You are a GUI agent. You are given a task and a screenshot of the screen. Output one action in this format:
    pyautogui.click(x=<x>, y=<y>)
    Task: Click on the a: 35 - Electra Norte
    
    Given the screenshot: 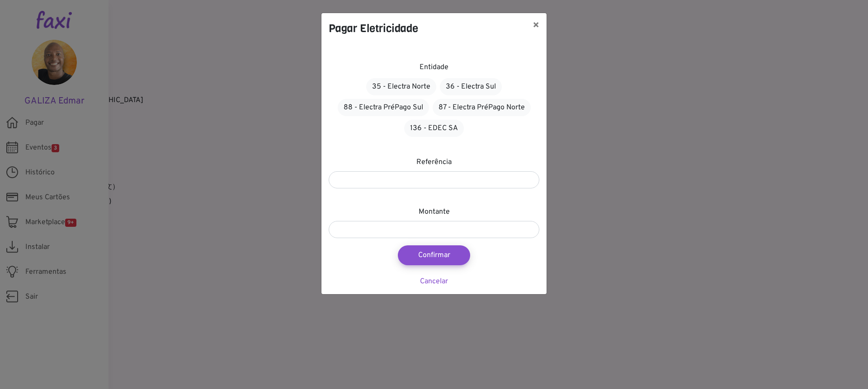 What is the action you would take?
    pyautogui.click(x=401, y=87)
    